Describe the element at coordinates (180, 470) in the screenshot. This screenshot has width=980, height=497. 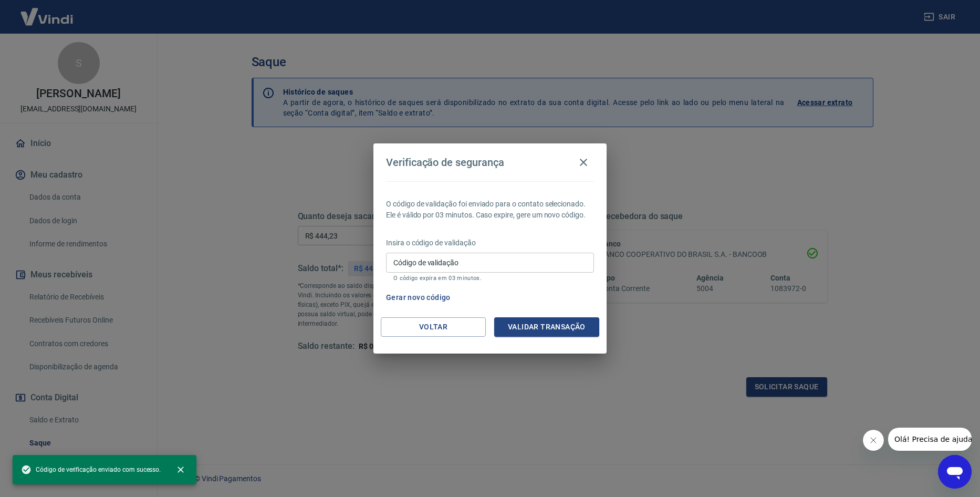
I see `button: close` at that location.